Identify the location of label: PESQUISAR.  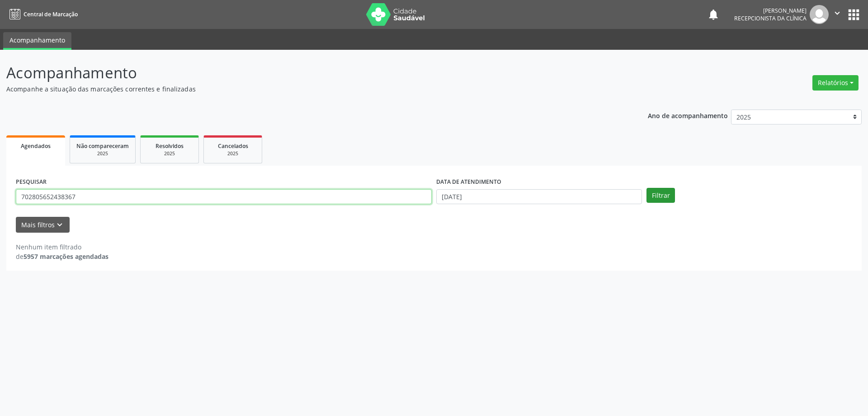
(31, 182).